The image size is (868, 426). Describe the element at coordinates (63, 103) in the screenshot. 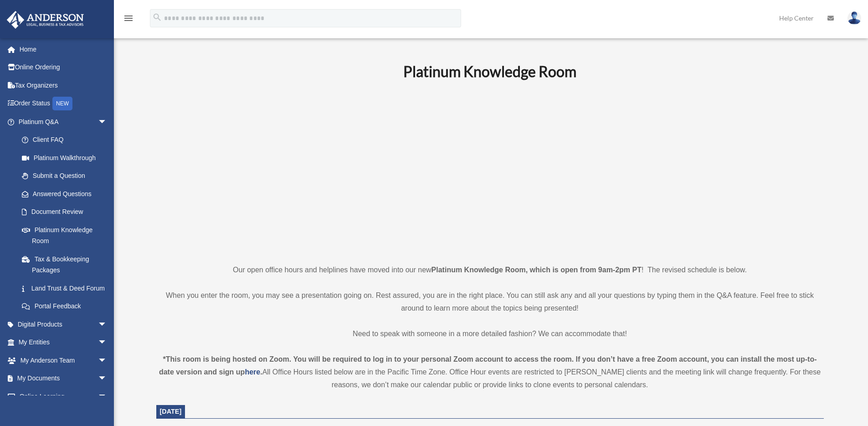

I see `div: NEW` at that location.